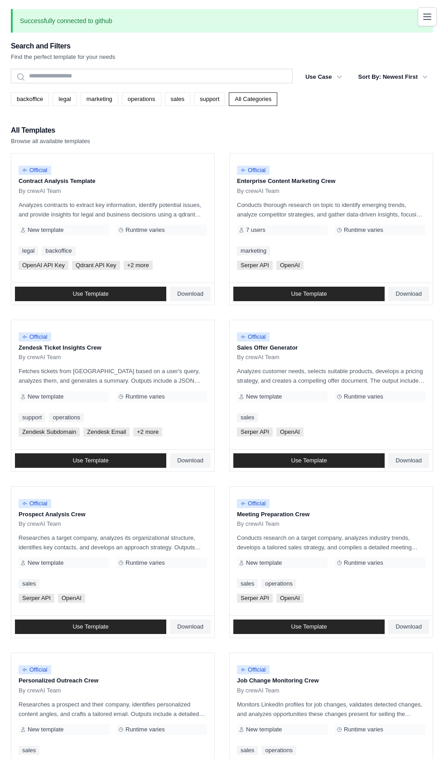 This screenshot has height=759, width=444. Describe the element at coordinates (331, 376) in the screenshot. I see `p: Analyzes customer needs, selects suitable products, develops a pricing strategy, and creates a co...` at that location.